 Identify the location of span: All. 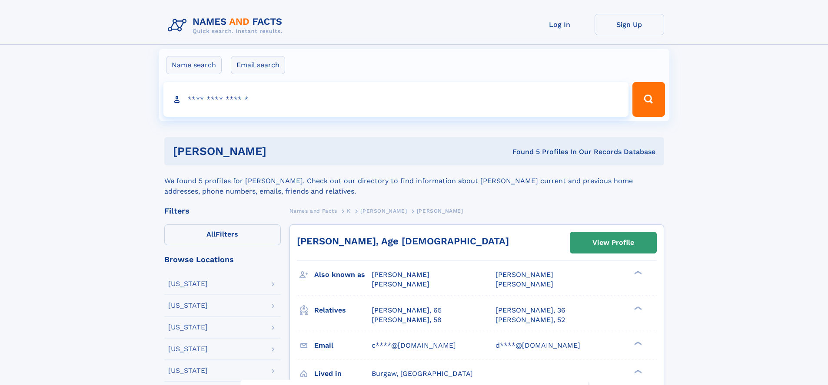
(211, 234).